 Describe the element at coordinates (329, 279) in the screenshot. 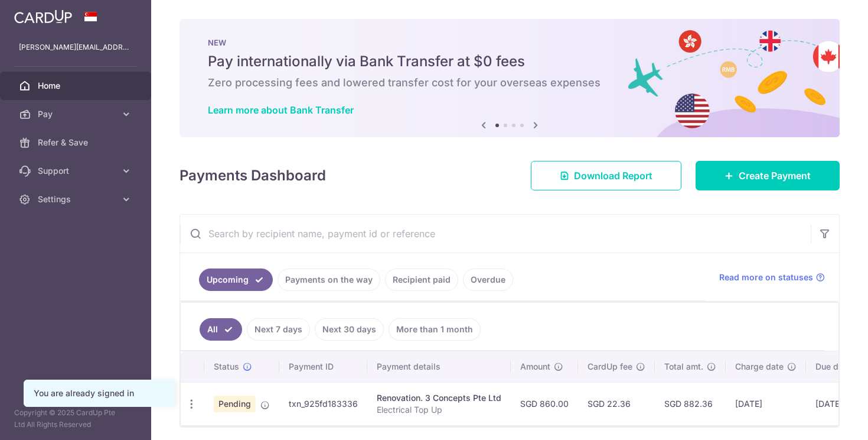

I see `a: Payments on the way` at that location.